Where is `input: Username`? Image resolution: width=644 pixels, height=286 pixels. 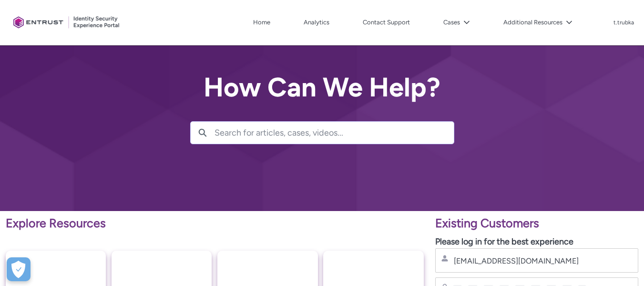 input: Username is located at coordinates (520, 261).